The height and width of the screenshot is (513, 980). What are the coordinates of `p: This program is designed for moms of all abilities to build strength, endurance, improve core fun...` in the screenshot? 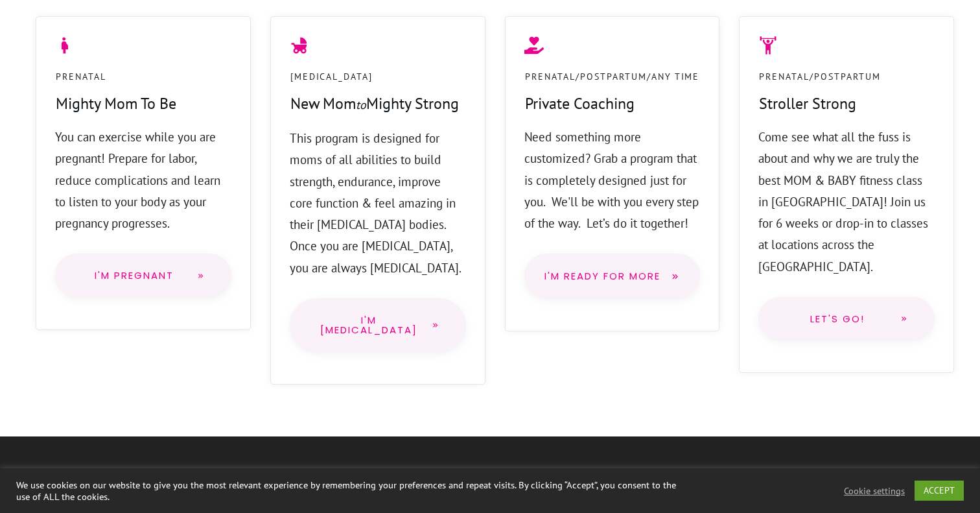 It's located at (378, 203).